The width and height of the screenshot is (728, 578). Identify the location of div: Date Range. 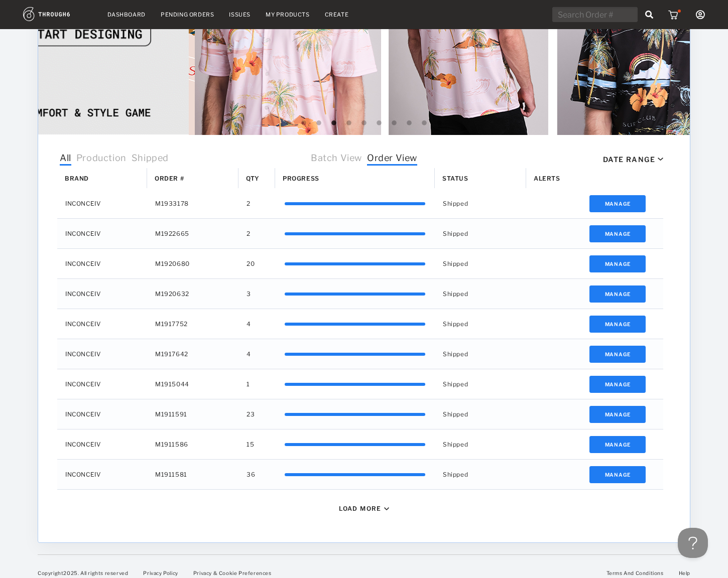
(629, 159).